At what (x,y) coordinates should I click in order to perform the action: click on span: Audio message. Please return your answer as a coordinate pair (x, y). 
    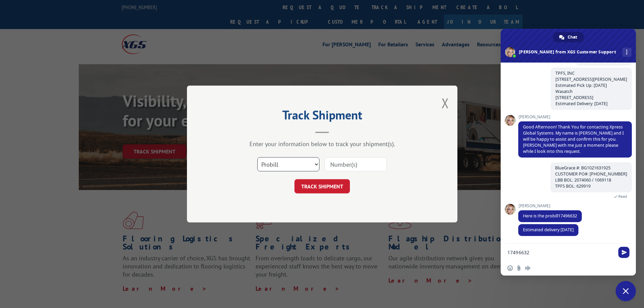
    Looking at the image, I should click on (528, 268).